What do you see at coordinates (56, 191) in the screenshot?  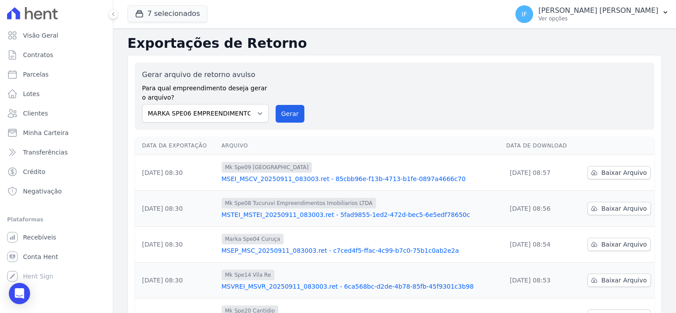 I see `a: Negativação` at bounding box center [56, 191].